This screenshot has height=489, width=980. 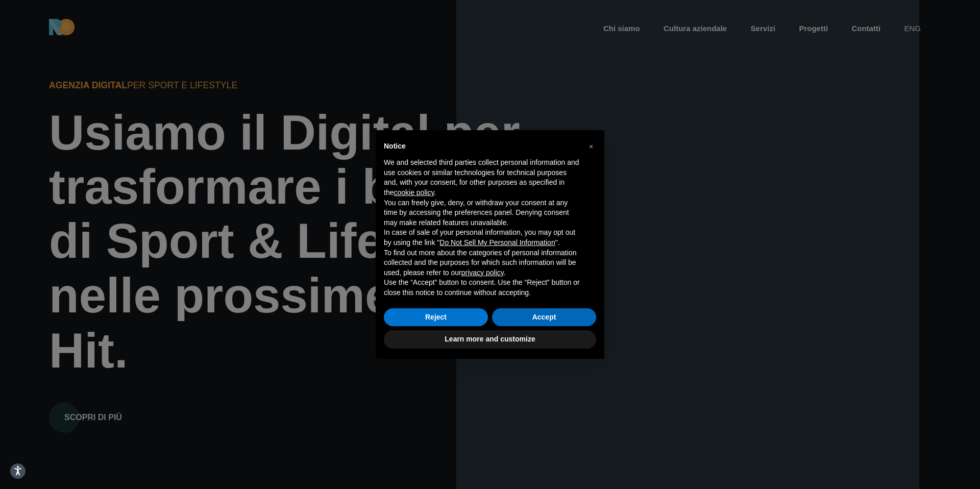 I want to click on a: cookie policy, so click(x=413, y=192).